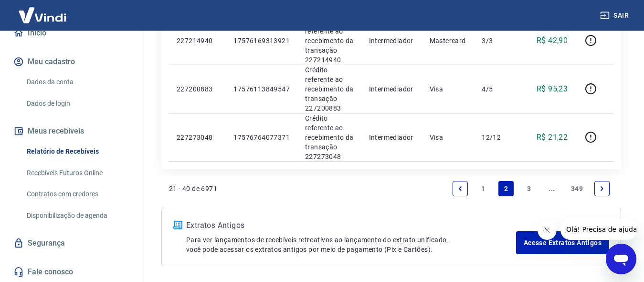  What do you see at coordinates (42, 15) in the screenshot?
I see `img: Vindi` at bounding box center [42, 15].